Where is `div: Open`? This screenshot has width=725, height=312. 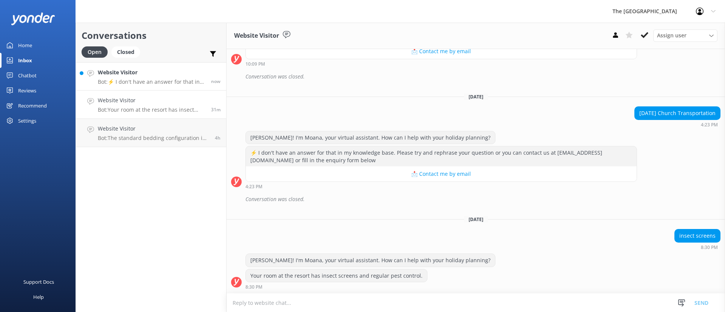 div: Open is located at coordinates (94, 52).